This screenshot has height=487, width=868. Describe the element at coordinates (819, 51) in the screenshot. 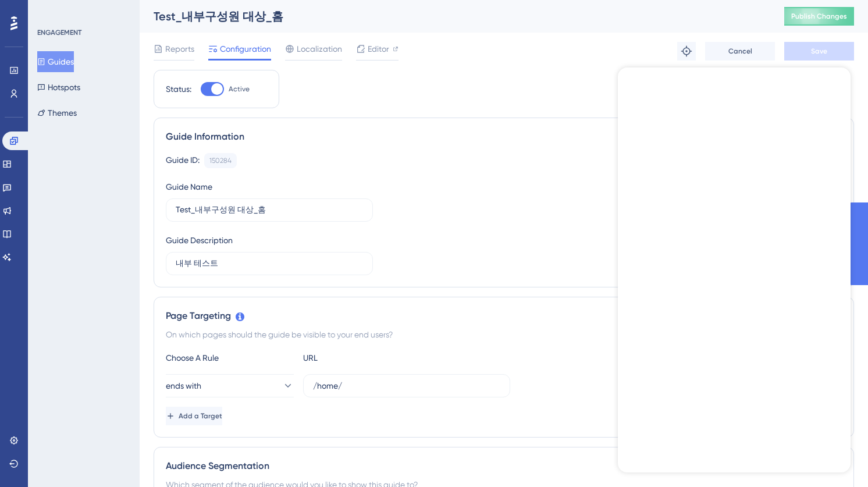

I see `button: Save` at that location.